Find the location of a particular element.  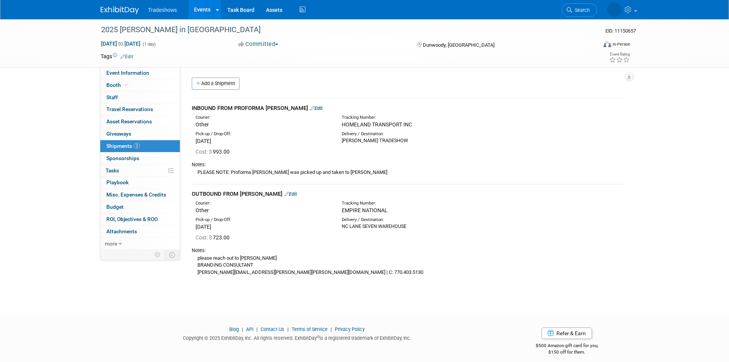

div: $150 off for them. is located at coordinates (567, 352).